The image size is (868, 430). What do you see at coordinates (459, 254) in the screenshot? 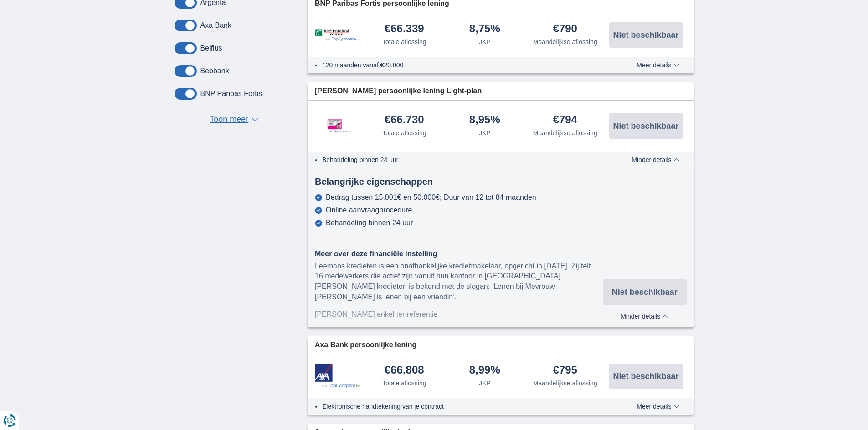
I see `div: Meer over deze financiële instelling` at bounding box center [459, 254].